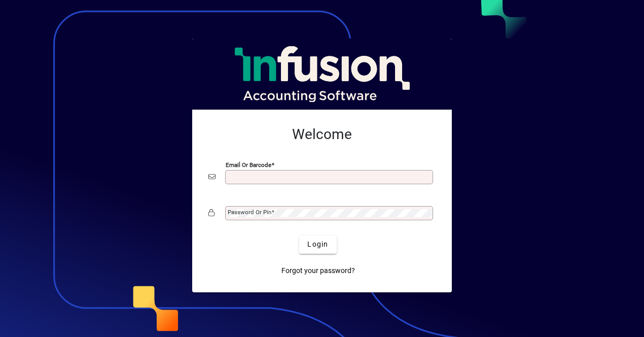 This screenshot has height=337, width=644. I want to click on button: Login, so click(318, 245).